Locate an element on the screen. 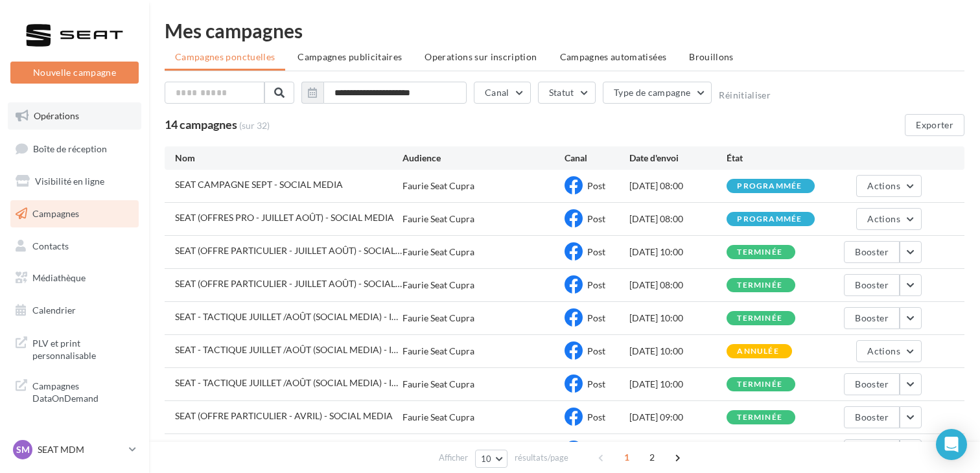 The height and width of the screenshot is (473, 980). span: PLV et print personnalisable is located at coordinates (83, 348).